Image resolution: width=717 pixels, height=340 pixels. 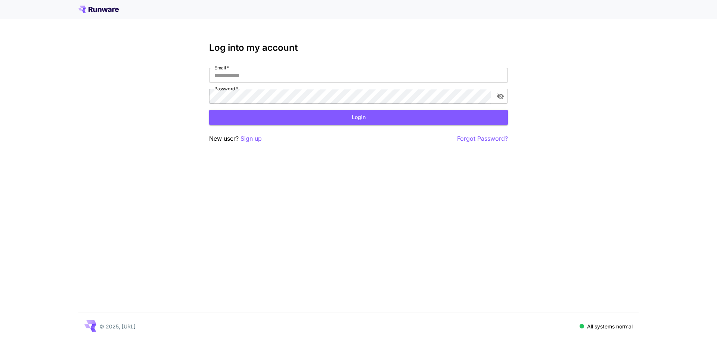 I want to click on button: Sign up, so click(x=251, y=139).